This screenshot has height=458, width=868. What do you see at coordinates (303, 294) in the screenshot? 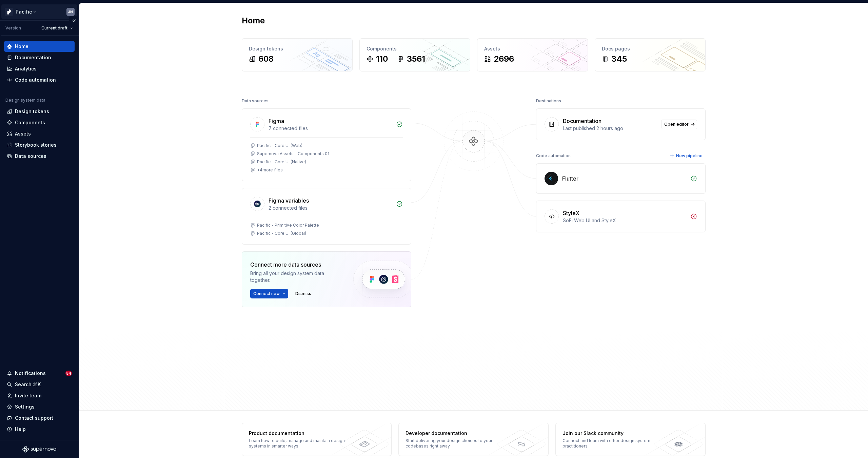
I see `button: Dismiss` at bounding box center [303, 294].